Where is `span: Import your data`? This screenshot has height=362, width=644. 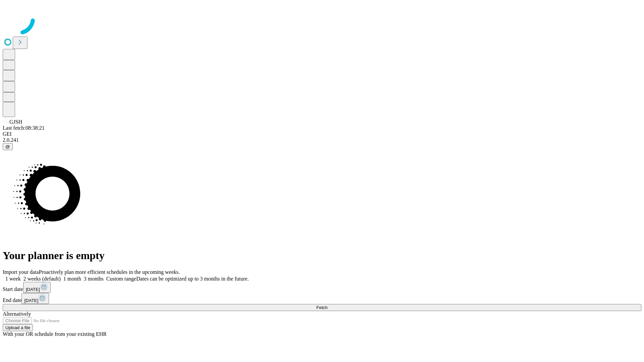 span: Import your data is located at coordinates (21, 271).